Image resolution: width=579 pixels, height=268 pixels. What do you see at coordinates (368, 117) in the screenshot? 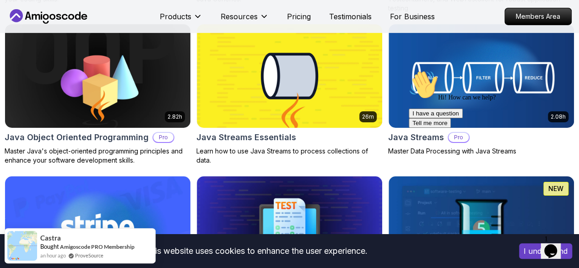
I see `p: 26m` at bounding box center [368, 117].